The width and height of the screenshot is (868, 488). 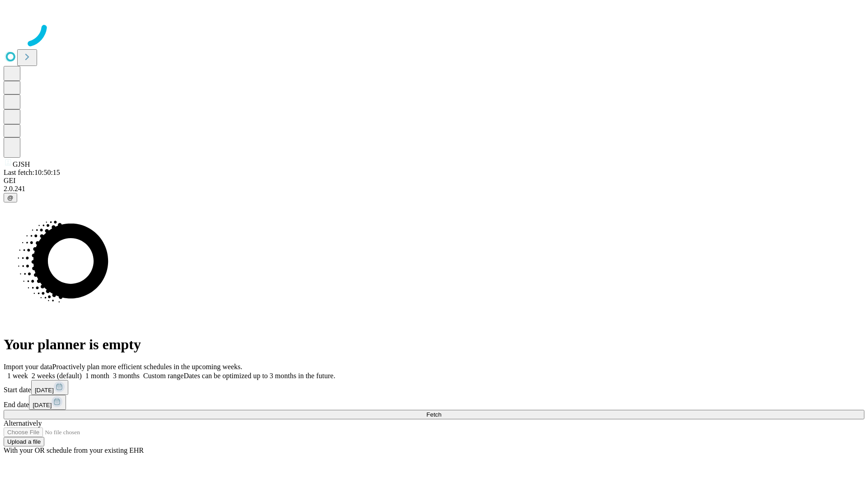 What do you see at coordinates (17, 376) in the screenshot?
I see `span: 1 week` at bounding box center [17, 376].